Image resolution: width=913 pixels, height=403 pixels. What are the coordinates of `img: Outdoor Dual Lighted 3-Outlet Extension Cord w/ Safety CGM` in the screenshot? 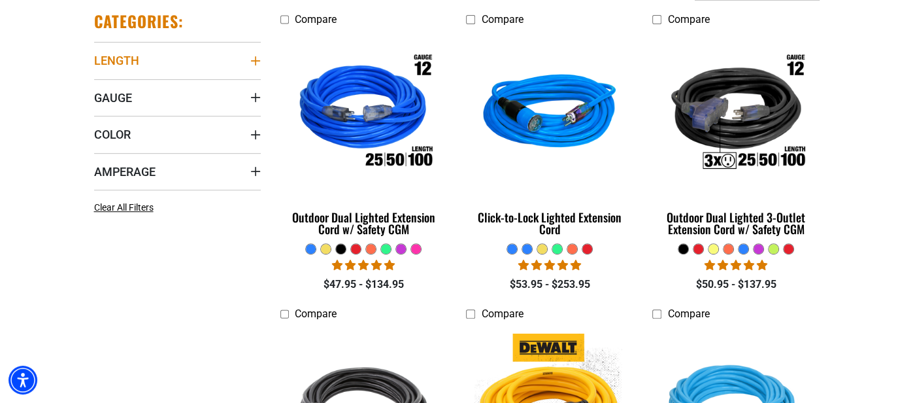 It's located at (736, 114).